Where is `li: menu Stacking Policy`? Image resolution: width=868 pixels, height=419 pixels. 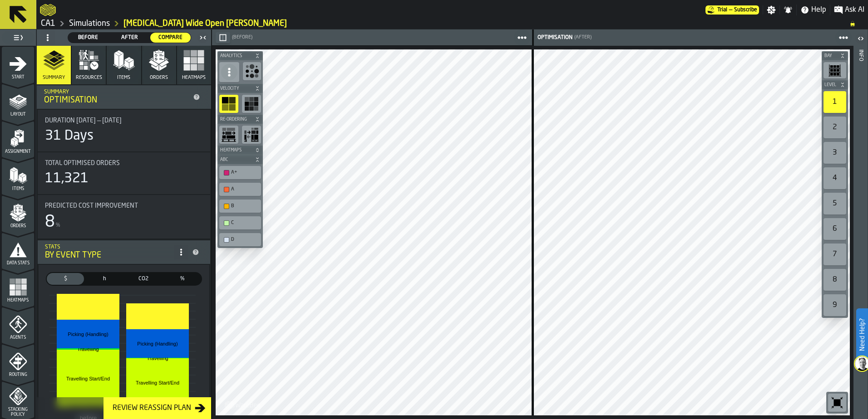
li: menu Stacking Policy is located at coordinates (18, 400).